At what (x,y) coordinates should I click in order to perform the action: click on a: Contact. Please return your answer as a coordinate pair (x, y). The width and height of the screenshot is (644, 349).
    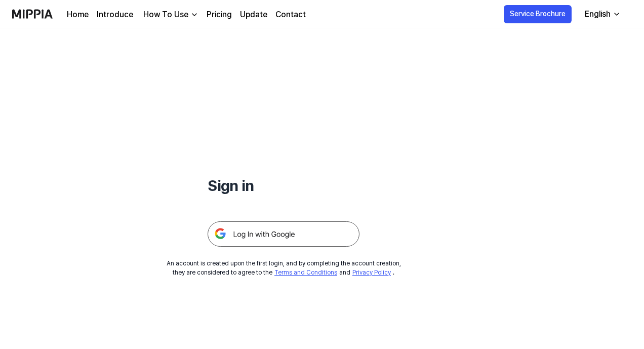
    Looking at the image, I should click on (291, 15).